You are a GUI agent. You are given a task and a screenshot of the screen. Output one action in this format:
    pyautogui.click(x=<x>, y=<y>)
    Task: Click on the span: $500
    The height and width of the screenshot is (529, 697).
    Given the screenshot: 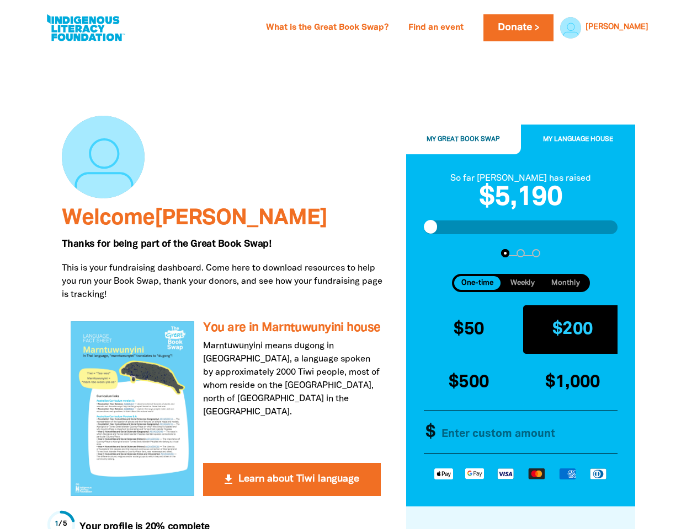 What is the action you would take?
    pyautogui.click(x=468, y=382)
    